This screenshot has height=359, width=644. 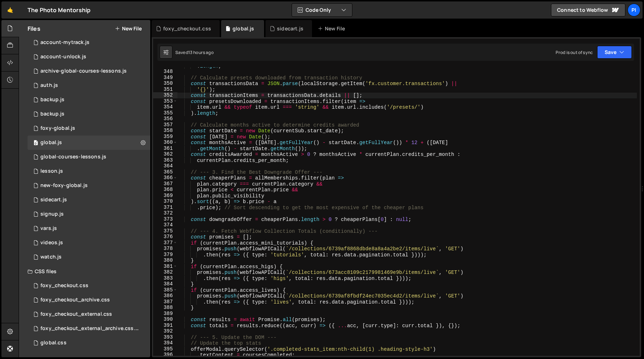 I want to click on div: 395, so click(x=165, y=349).